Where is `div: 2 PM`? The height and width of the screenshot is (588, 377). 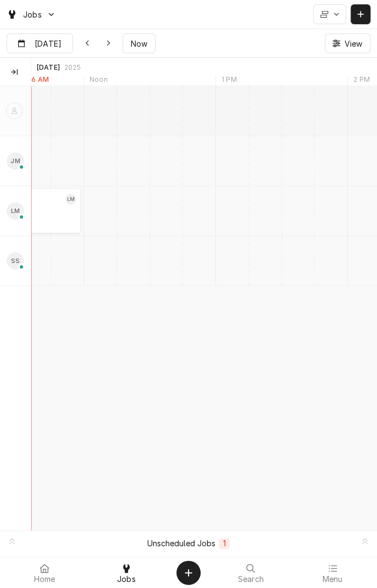
div: 2 PM is located at coordinates (361, 81).